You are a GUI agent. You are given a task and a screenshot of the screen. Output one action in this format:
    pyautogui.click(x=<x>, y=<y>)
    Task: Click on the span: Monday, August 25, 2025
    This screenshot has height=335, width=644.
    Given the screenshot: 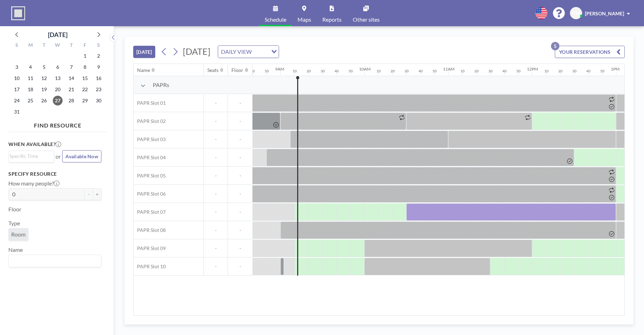 What is the action you would take?
    pyautogui.click(x=30, y=101)
    